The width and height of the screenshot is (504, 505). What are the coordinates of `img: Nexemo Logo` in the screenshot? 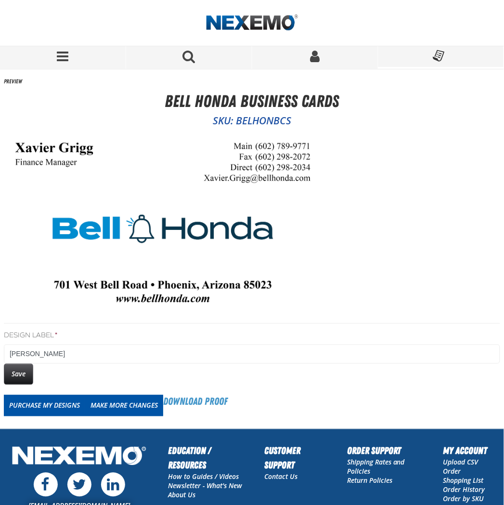 It's located at (79, 457).